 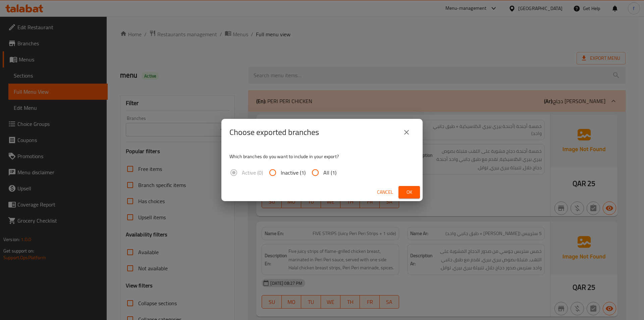 I want to click on button: Ok, so click(x=409, y=192).